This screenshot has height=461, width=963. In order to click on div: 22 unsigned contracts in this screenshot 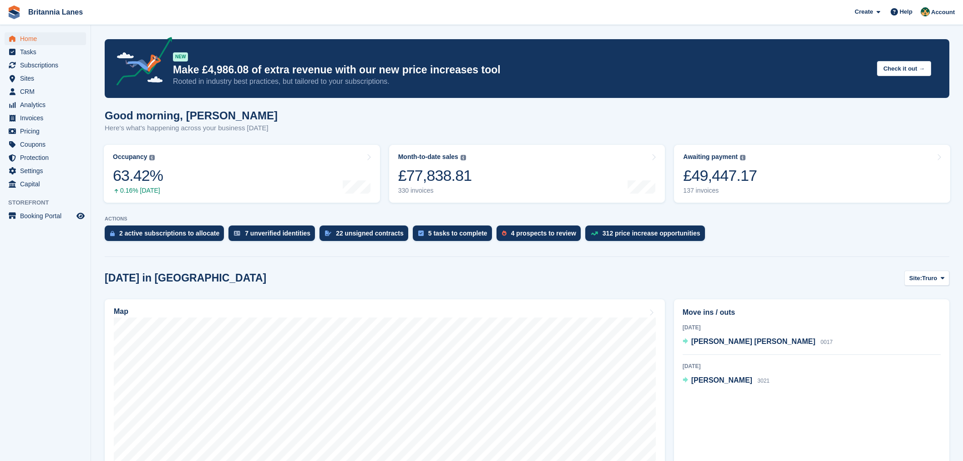, I will do `click(370, 233)`.